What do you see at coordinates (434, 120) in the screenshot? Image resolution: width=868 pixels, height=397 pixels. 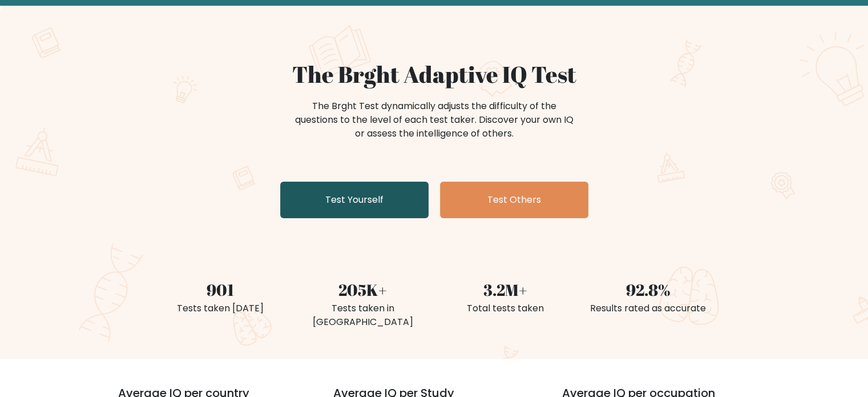 I see `div: The Brght Test dynamically adjusts the difficulty of the questions to the level of each test take...` at bounding box center [434, 120].